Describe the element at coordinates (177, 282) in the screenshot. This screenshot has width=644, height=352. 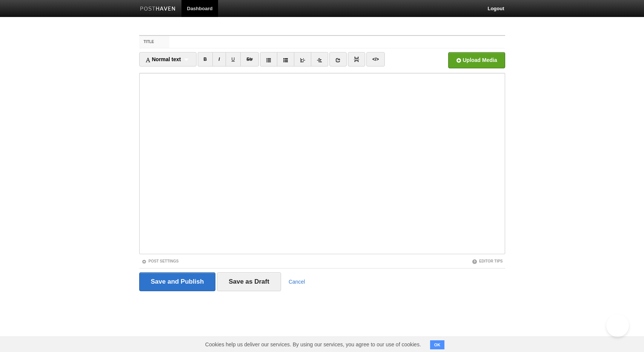
I see `input: Save and Publish` at that location.